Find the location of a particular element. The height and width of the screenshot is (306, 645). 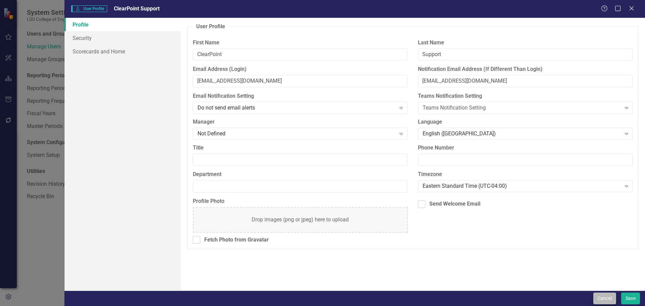

div: Fetch Photo from Gravatar is located at coordinates (237, 240).